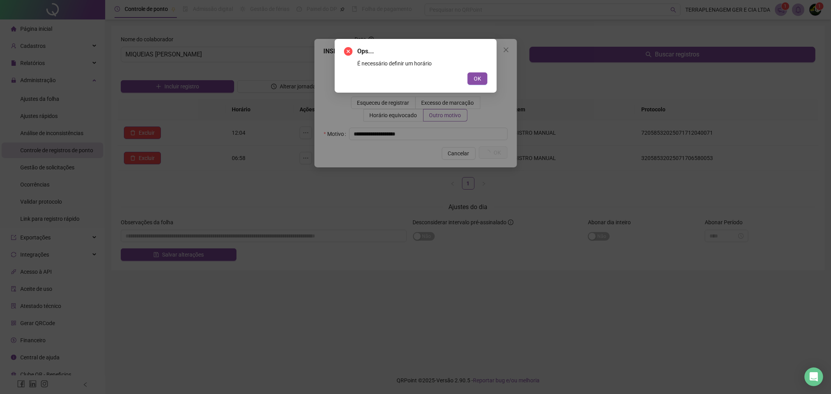  What do you see at coordinates (422, 64) in the screenshot?
I see `div: É necessário definir um horário` at bounding box center [422, 64].